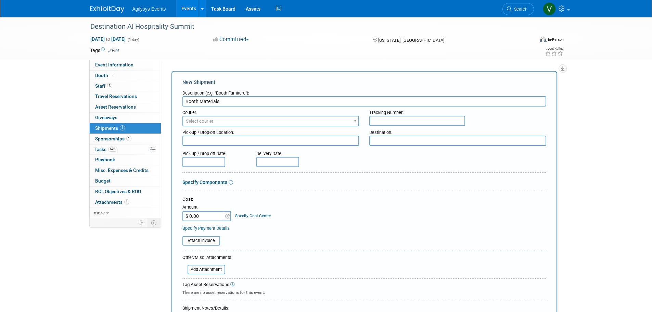 This screenshot has height=312, width=652. What do you see at coordinates (125, 128) in the screenshot?
I see `a: Shipments1` at bounding box center [125, 128].